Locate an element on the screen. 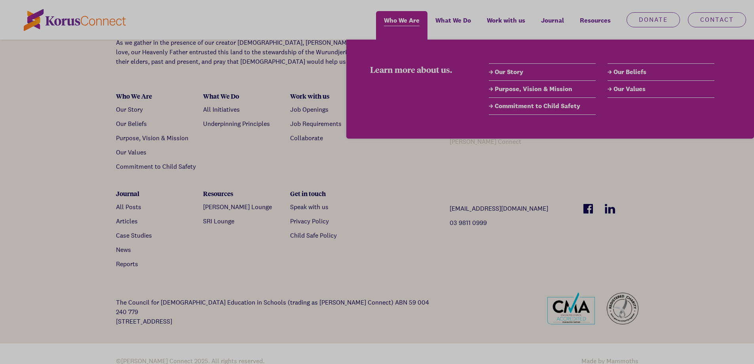  img: korus-connect%2Fc5177985-88d5-491d-9cd7-4a1febad1357_logo.svg is located at coordinates (75, 20).